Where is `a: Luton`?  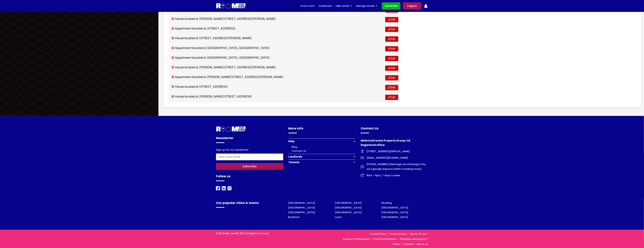 a: Luton is located at coordinates (338, 217).